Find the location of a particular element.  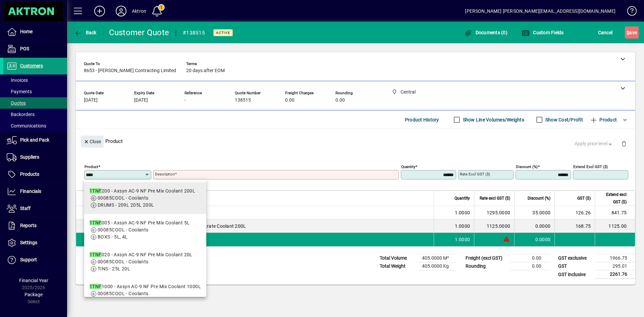

div: Aktron is located at coordinates (139, 11).